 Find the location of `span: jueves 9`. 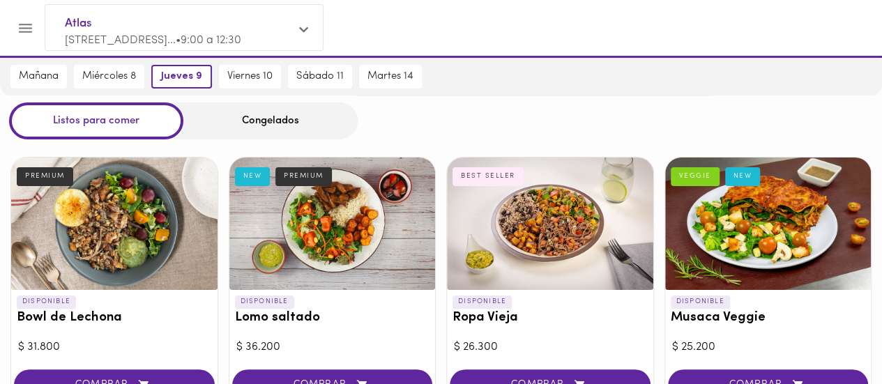

span: jueves 9 is located at coordinates (181, 77).